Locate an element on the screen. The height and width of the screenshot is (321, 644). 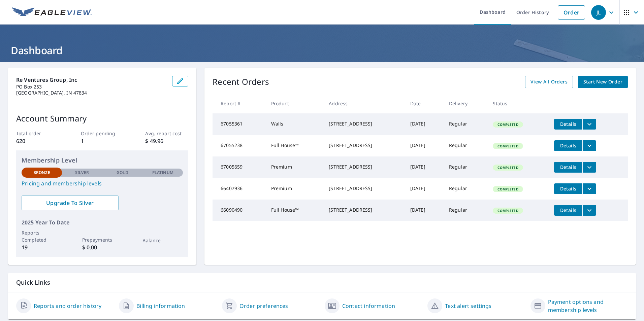
p: Silver is located at coordinates (82, 172).